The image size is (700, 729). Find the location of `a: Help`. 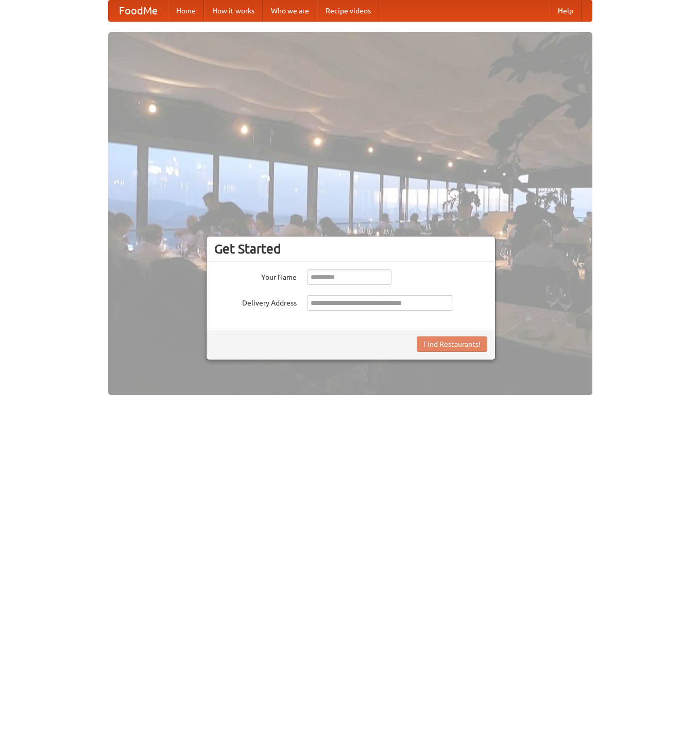

a: Help is located at coordinates (565, 11).